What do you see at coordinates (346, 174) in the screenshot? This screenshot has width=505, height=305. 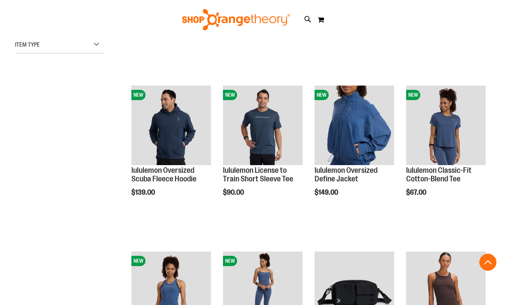 I see `a: lululemon Oversized Define Jacket` at bounding box center [346, 174].